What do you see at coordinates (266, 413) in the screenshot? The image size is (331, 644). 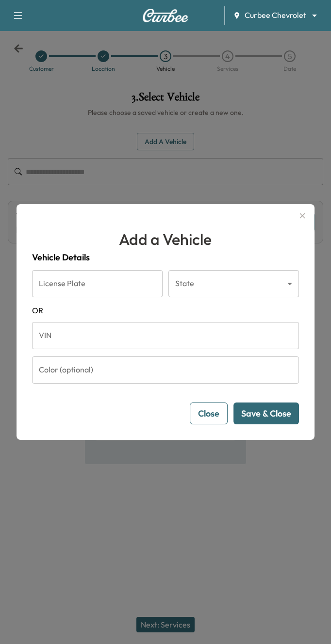 I see `button: Save & Close` at bounding box center [266, 413].